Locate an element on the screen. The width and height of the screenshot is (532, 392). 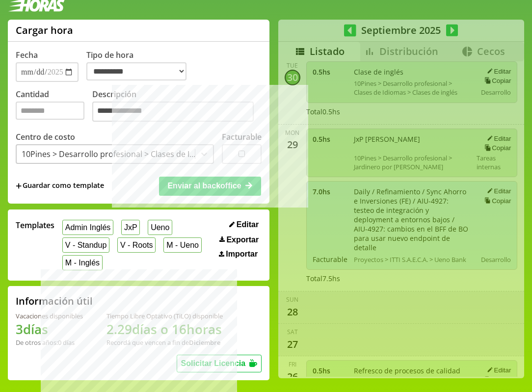
span: Templates is located at coordinates (35, 225).